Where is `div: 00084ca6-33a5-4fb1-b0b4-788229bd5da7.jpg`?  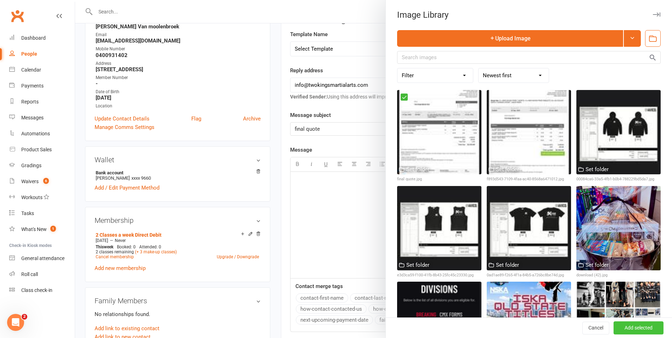 div: 00084ca6-33a5-4fb1-b0b4-788229bd5da7.jpg is located at coordinates (618, 179).